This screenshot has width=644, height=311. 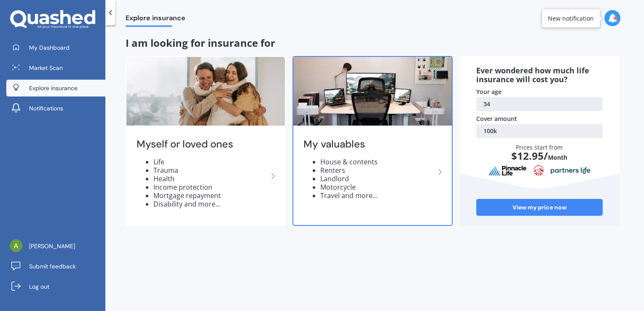 What do you see at coordinates (540, 104) in the screenshot?
I see `a: 34` at bounding box center [540, 104].